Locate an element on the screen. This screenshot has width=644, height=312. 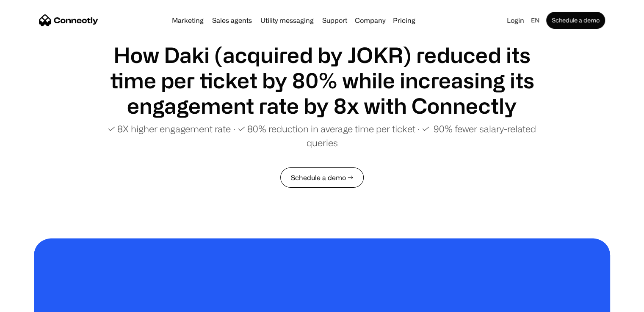
a: Schedule a demo is located at coordinates (575, 20).